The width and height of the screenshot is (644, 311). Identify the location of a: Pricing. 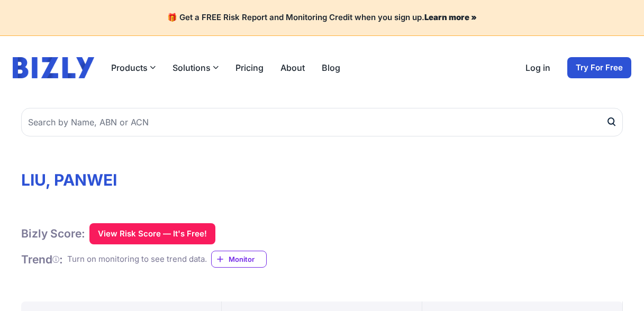
(249, 68).